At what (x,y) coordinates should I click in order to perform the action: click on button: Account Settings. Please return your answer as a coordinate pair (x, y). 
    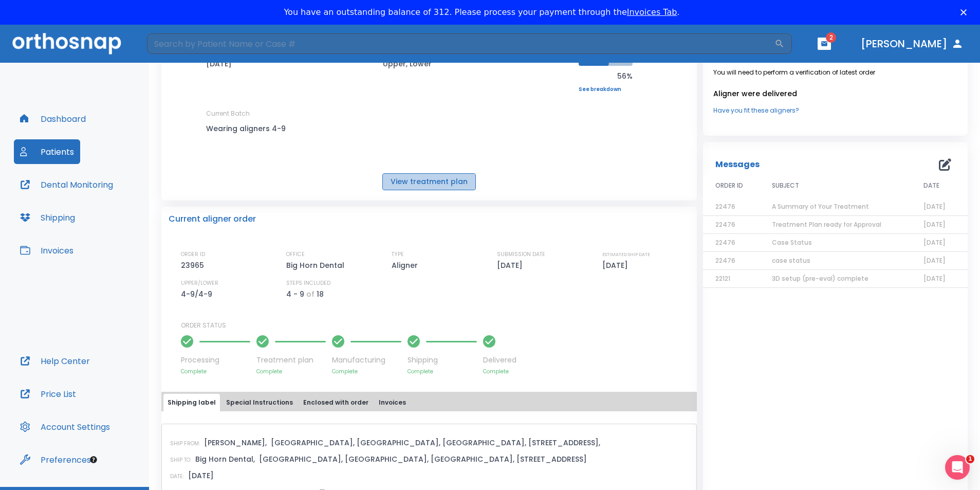
    Looking at the image, I should click on (65, 426).